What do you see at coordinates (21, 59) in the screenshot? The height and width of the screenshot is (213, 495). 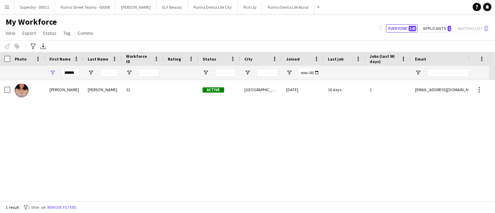 I see `span: Photo` at bounding box center [21, 59].